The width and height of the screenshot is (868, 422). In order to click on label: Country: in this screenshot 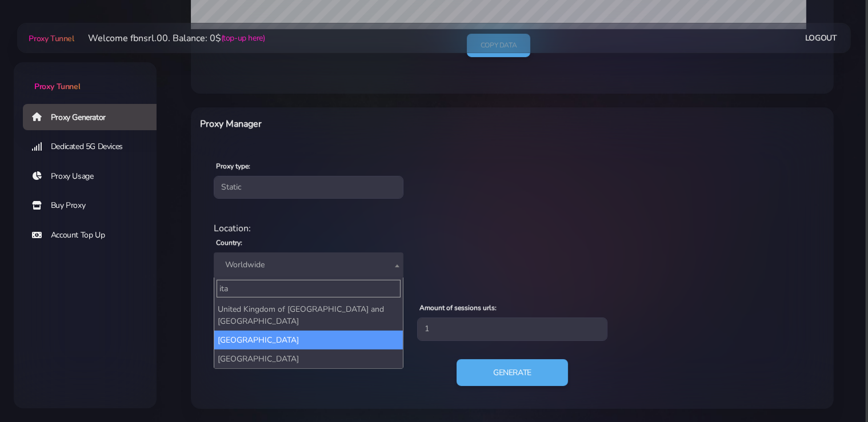, I will do `click(229, 243)`.